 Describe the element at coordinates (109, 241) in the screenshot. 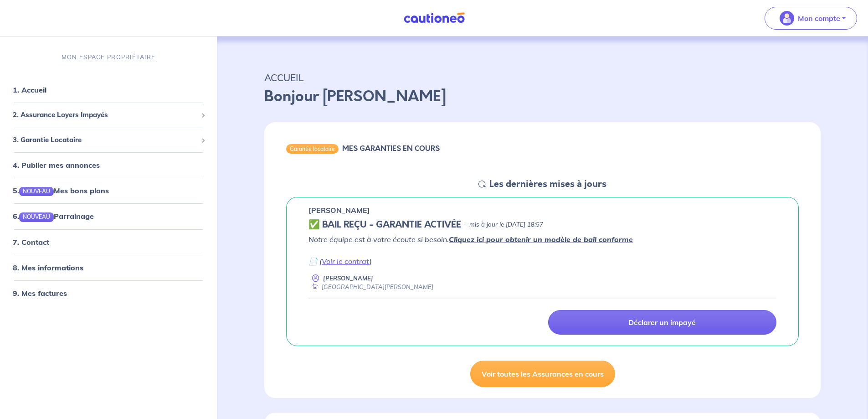

I see `div: 7. Contact` at that location.